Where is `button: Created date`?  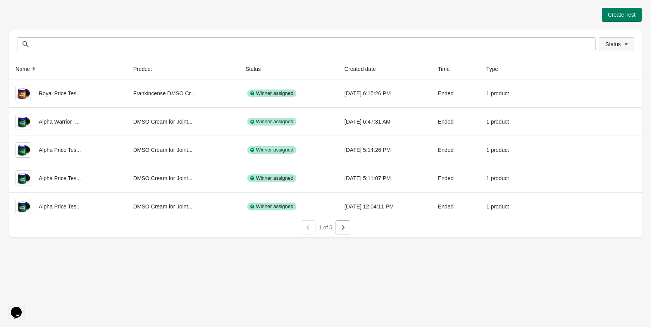 button: Created date is located at coordinates (364, 69).